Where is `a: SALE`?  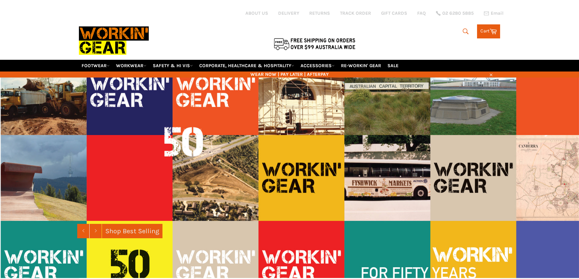
a: SALE is located at coordinates (393, 66).